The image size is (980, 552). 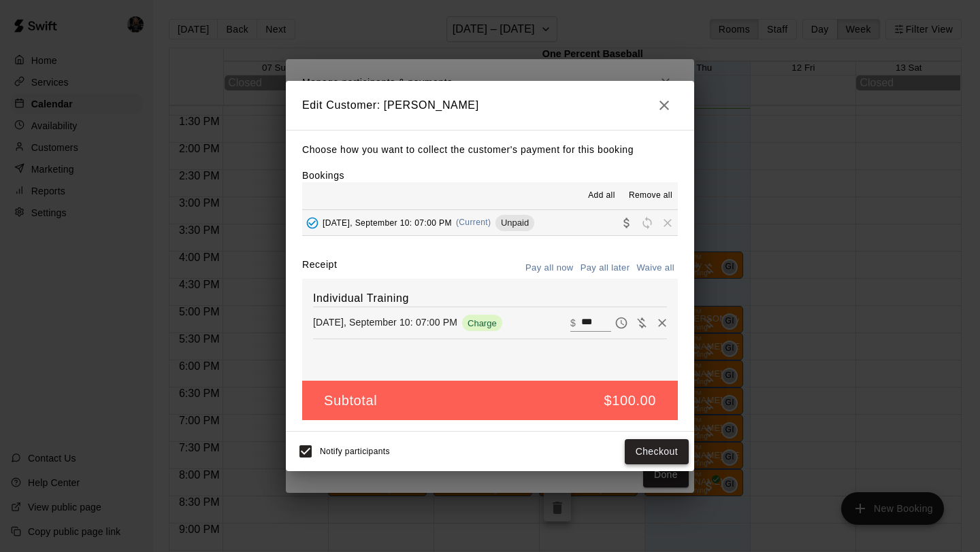 What do you see at coordinates (662, 323) in the screenshot?
I see `button: Remove` at bounding box center [662, 323].